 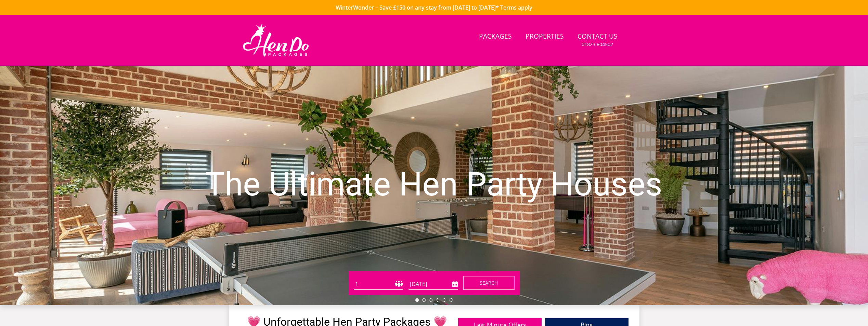 I want to click on input: Arrival Date, so click(x=433, y=284).